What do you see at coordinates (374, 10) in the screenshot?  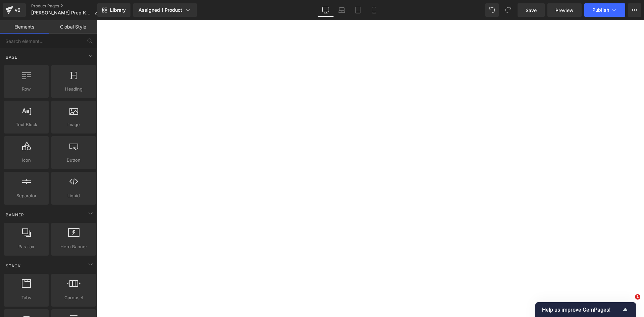 I see `a: Mobile` at bounding box center [374, 10].